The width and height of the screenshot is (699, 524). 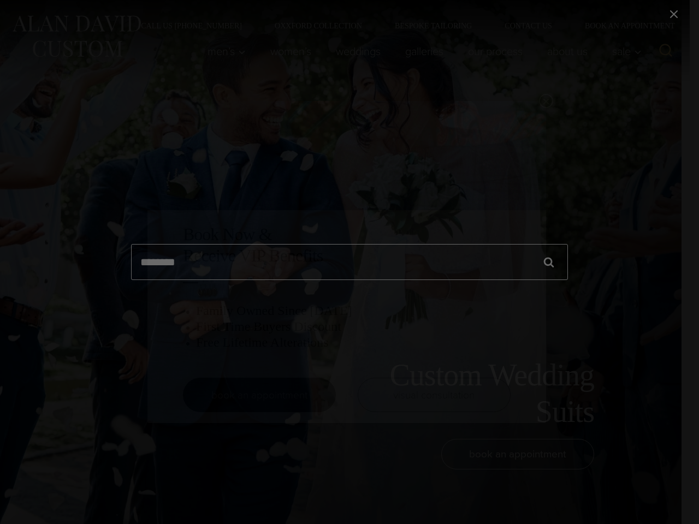 What do you see at coordinates (259, 395) in the screenshot?
I see `a: book an appointment` at bounding box center [259, 395].